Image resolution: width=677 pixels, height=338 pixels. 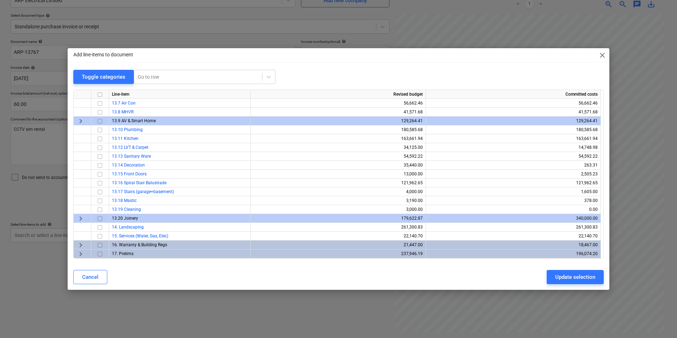 What do you see at coordinates (513, 245) in the screenshot?
I see `div: 18,467.00` at bounding box center [513, 245].